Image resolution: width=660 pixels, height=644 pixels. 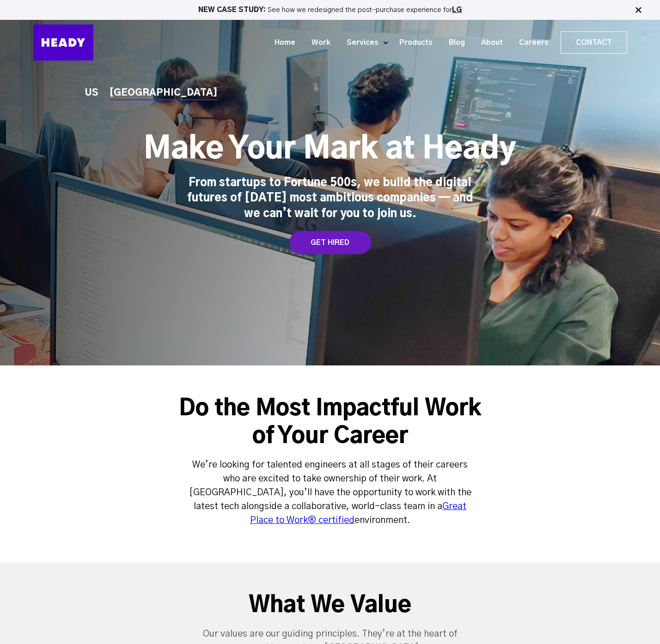 What do you see at coordinates (330, 242) in the screenshot?
I see `div: GET HIRED` at bounding box center [330, 242].